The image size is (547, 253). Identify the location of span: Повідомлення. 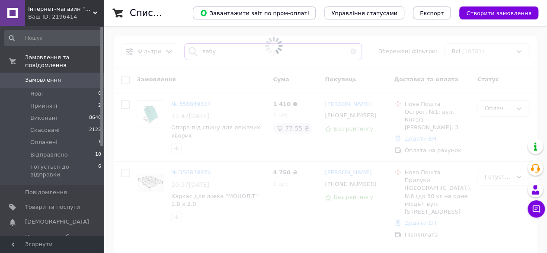
(46, 192).